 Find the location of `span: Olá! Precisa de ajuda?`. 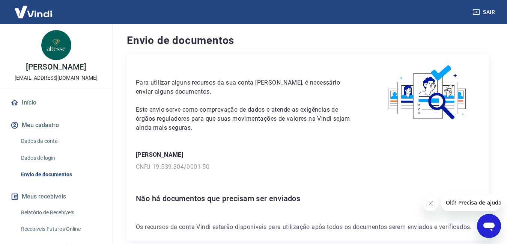

span: Olá! Precisa de ajuda? is located at coordinates (34, 8).